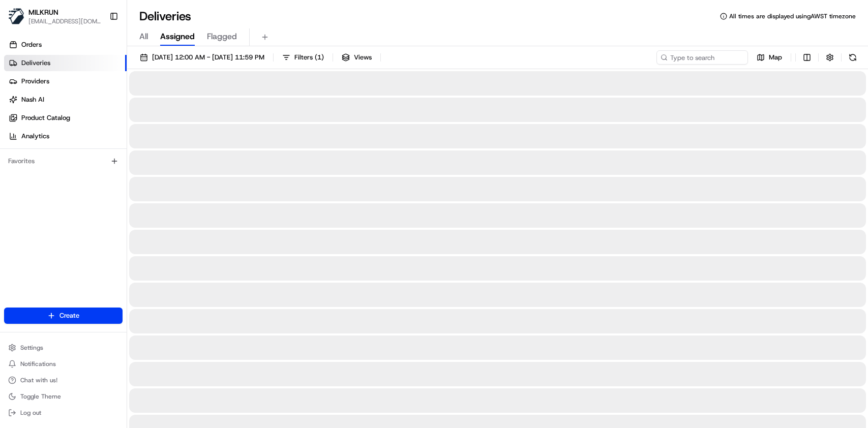 The width and height of the screenshot is (868, 428). Describe the element at coordinates (165, 16) in the screenshot. I see `h1: Deliveries` at that location.